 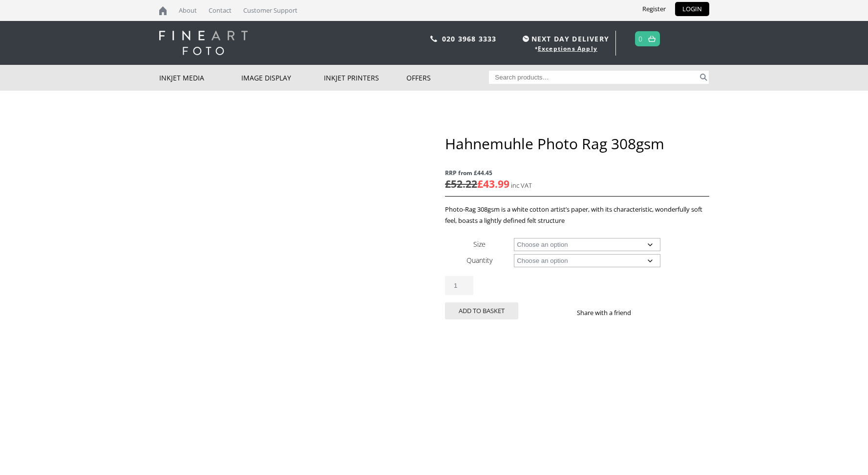 I want to click on img: logo-white.svg, so click(x=203, y=43).